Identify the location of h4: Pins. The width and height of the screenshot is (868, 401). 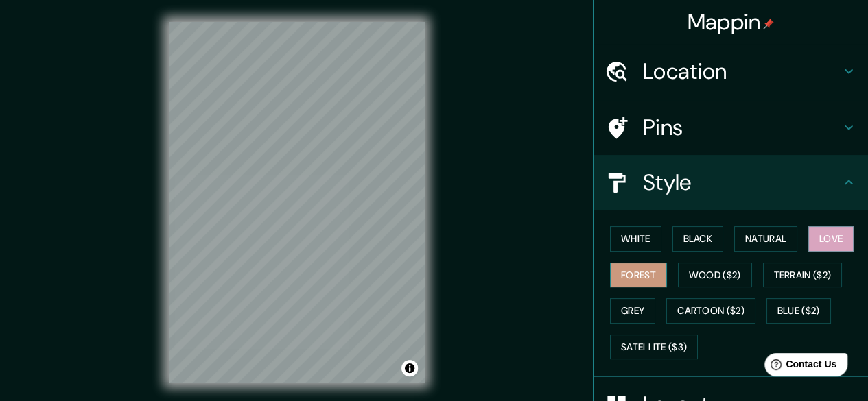
(742, 127).